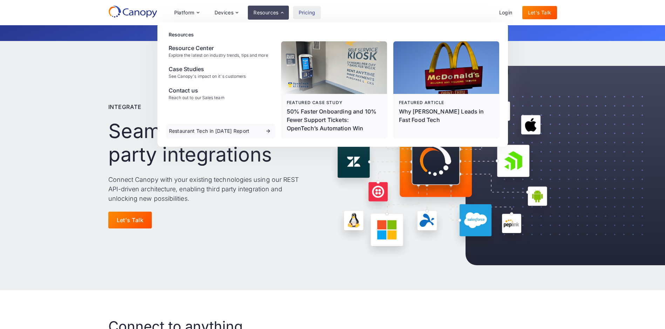 This screenshot has height=329, width=665. What do you see at coordinates (218, 48) in the screenshot?
I see `div: Resource Center` at bounding box center [218, 48].